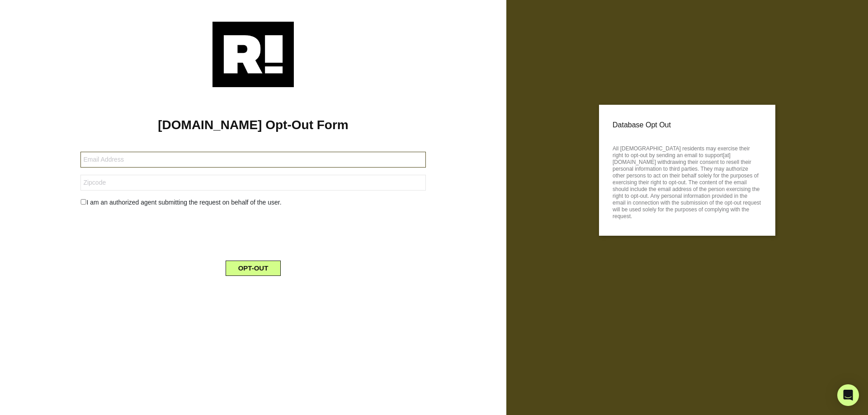 Image resolution: width=868 pixels, height=415 pixels. I want to click on div: Open Intercom Messenger, so click(848, 395).